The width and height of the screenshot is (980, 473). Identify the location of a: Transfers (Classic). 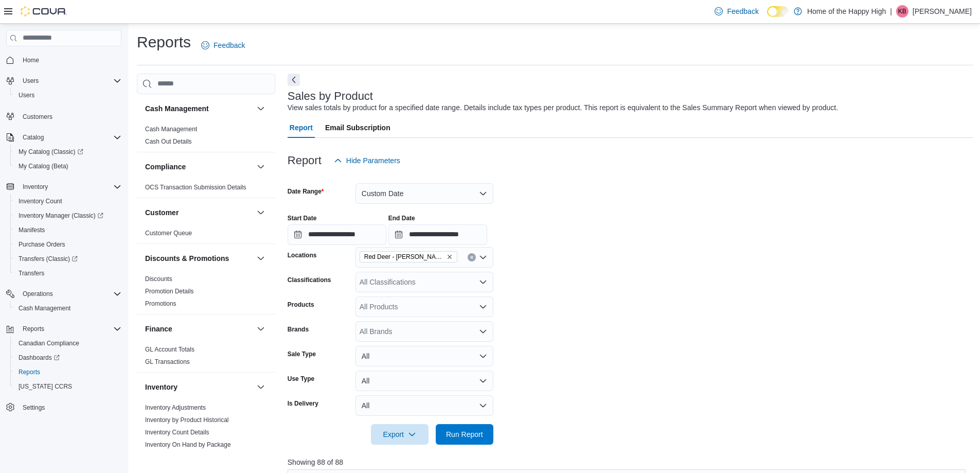
(68, 258).